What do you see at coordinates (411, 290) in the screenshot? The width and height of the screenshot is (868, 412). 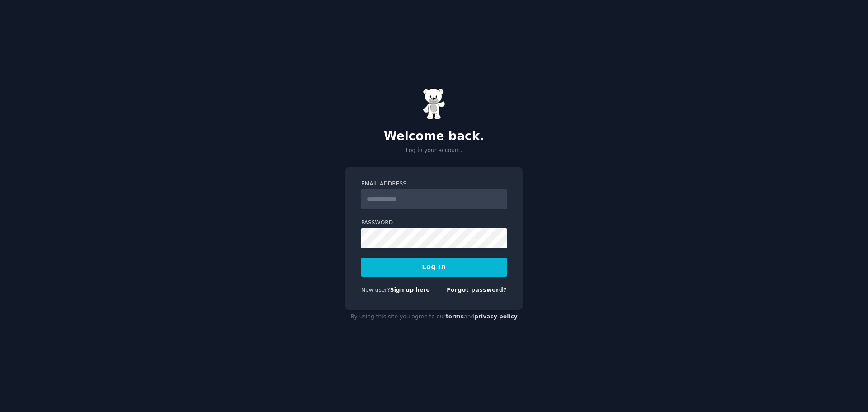 I see `a: Sign up here` at bounding box center [411, 290].